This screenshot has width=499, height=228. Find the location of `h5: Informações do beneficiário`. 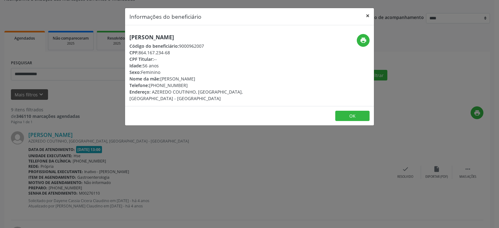

h5: Informações do beneficiário is located at coordinates (165, 17).